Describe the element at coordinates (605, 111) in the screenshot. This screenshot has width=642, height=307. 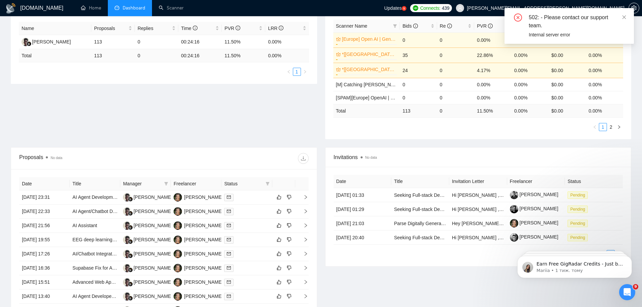
I see `td: 0.00 %` at that location.